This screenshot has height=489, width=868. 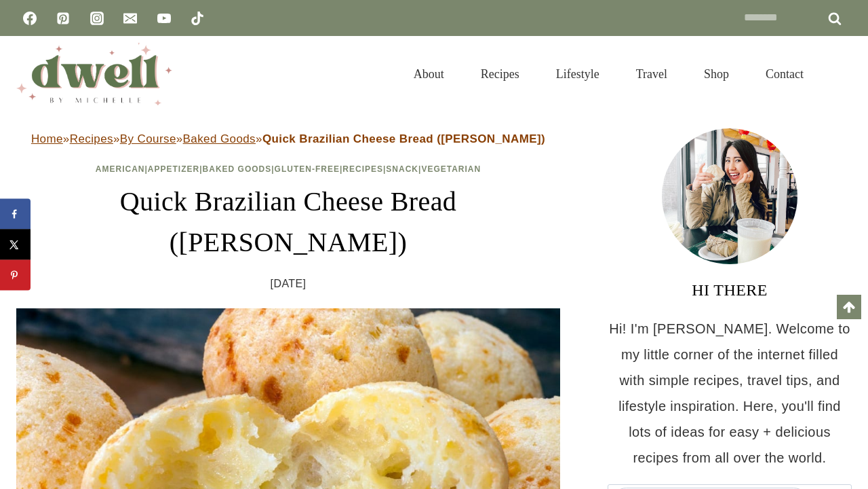 What do you see at coordinates (609, 74) in the screenshot?
I see `nav: Primary Navigation` at bounding box center [609, 74].